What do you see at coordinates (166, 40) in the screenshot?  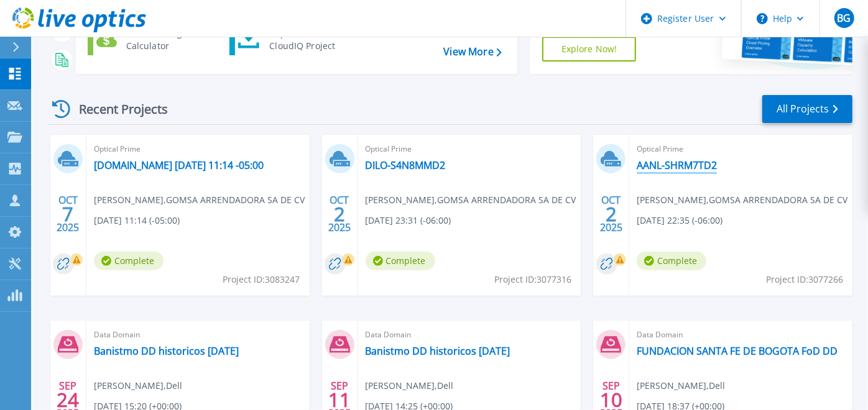 I see `div: Cloud Pricing Calculator` at bounding box center [166, 40].